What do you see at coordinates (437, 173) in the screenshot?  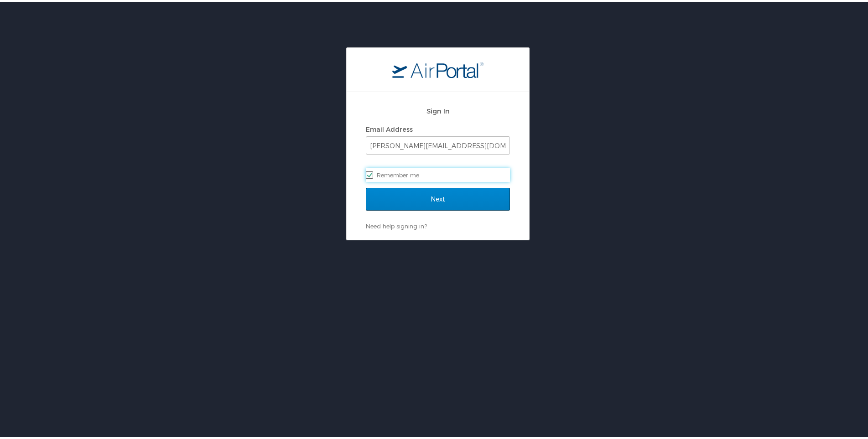 I see `label: Remember me` at bounding box center [437, 173].